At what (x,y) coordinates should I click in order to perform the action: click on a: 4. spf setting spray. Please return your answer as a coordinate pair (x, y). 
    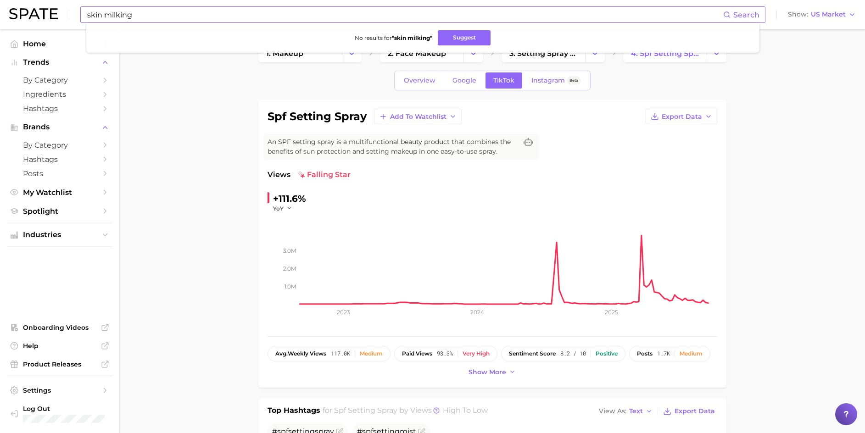
    Looking at the image, I should click on (665, 53).